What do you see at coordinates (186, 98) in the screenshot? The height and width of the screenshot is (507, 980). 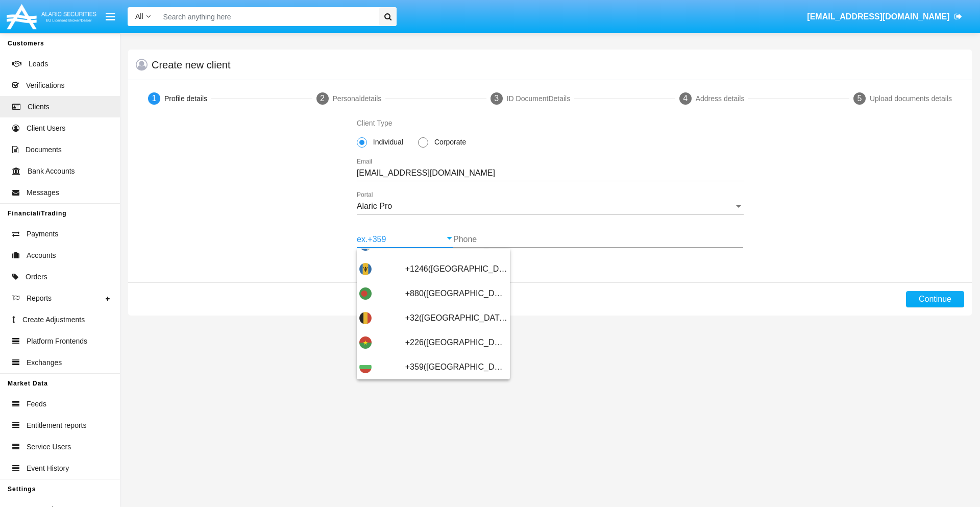 I see `div: Profile details` at bounding box center [186, 98].